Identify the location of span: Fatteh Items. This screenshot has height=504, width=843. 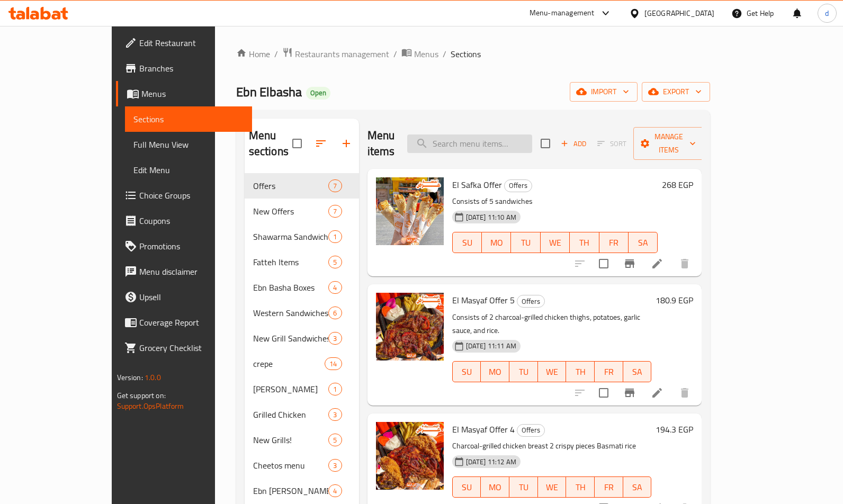
(291, 262).